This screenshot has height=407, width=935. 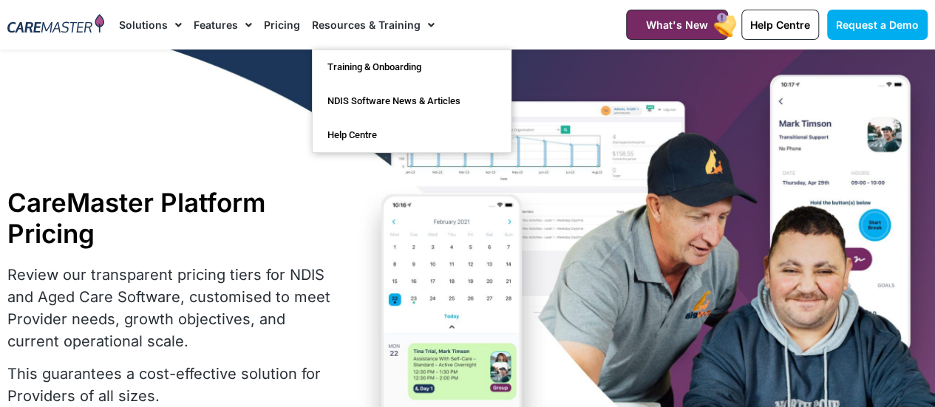 I want to click on a: Training & Onboarding, so click(x=412, y=67).